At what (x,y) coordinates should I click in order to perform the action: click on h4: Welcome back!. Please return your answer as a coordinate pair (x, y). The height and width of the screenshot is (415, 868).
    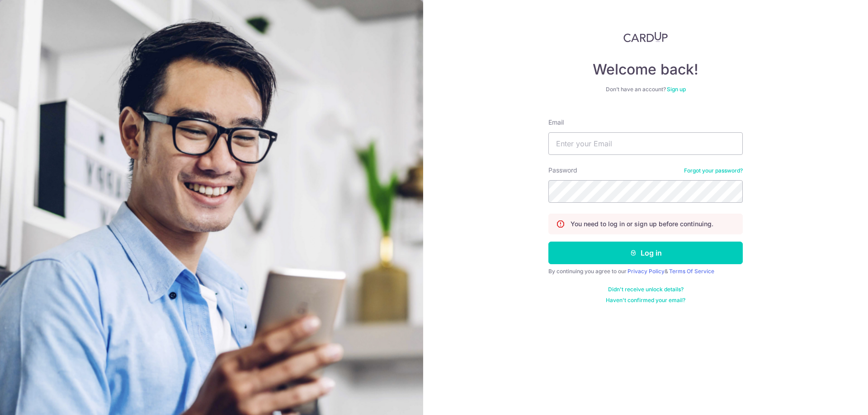
    Looking at the image, I should click on (646, 69).